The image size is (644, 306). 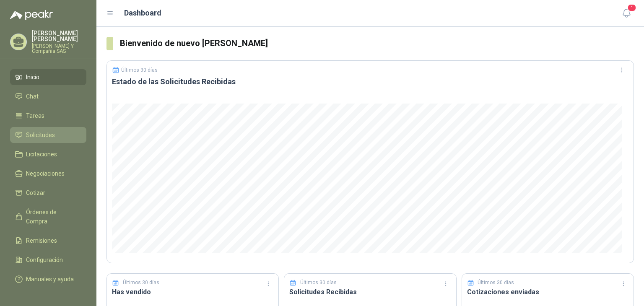 What do you see at coordinates (31, 15) in the screenshot?
I see `img: Logo peakr` at bounding box center [31, 15].